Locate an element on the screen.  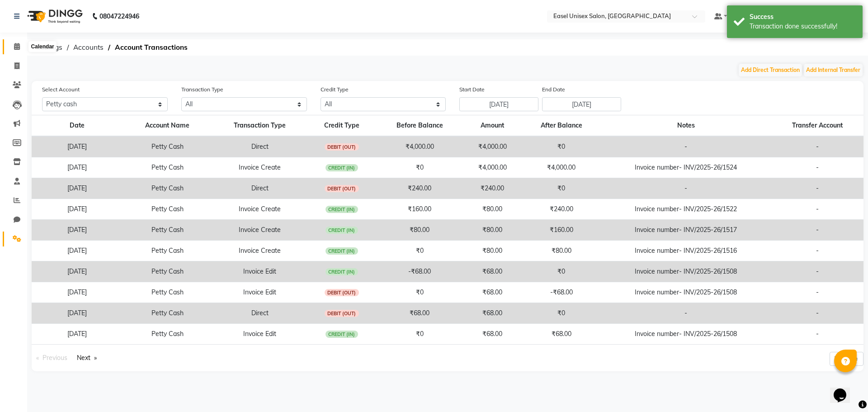
label: End Date is located at coordinates (554, 90).